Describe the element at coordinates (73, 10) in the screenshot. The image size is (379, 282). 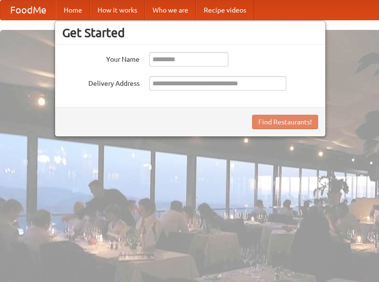
I see `a: Home` at that location.